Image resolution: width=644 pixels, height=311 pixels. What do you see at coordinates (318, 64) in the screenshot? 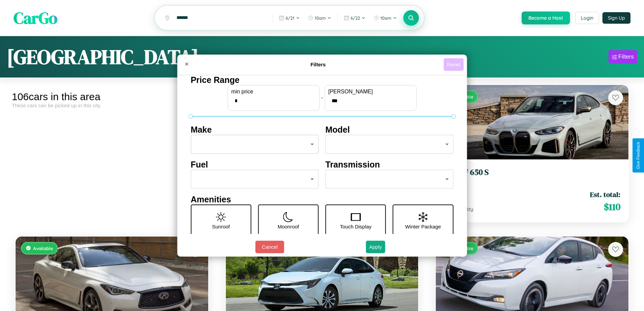
I see `h4: Filters` at bounding box center [318, 64].